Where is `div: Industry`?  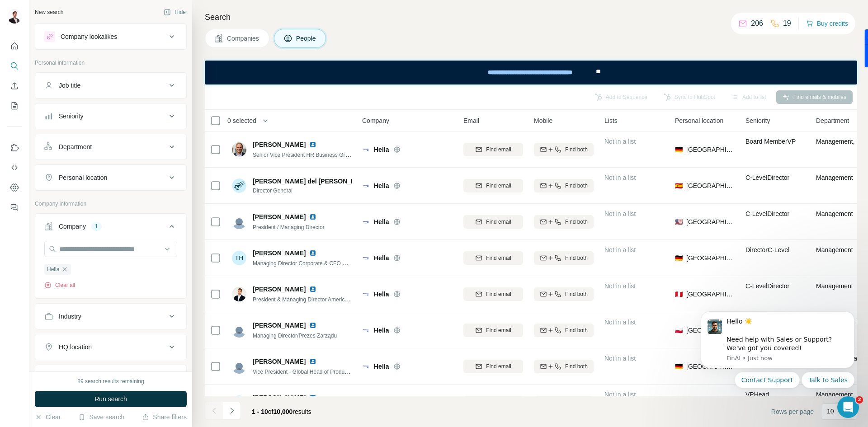
div: Industry is located at coordinates (70, 316).